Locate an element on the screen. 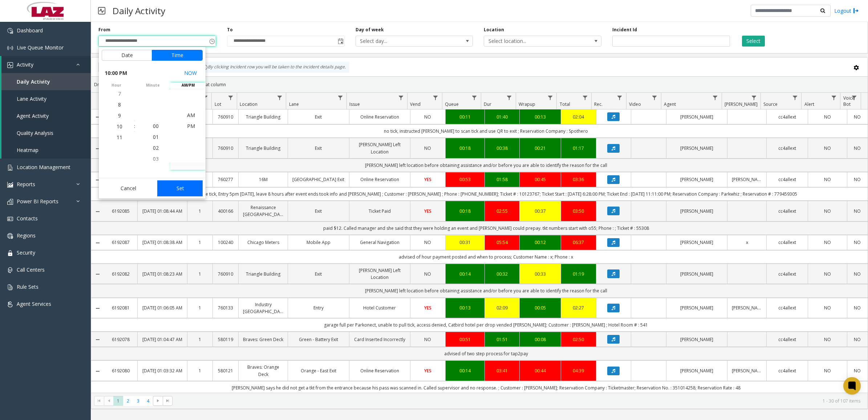 Image resolution: width=868 pixels, height=420 pixels. span: Activity is located at coordinates (25, 64).